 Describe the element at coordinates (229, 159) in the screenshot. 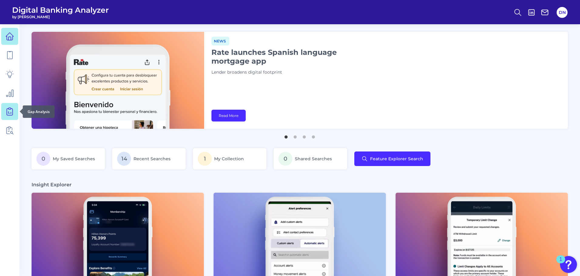

I see `span: My Collection` at that location.